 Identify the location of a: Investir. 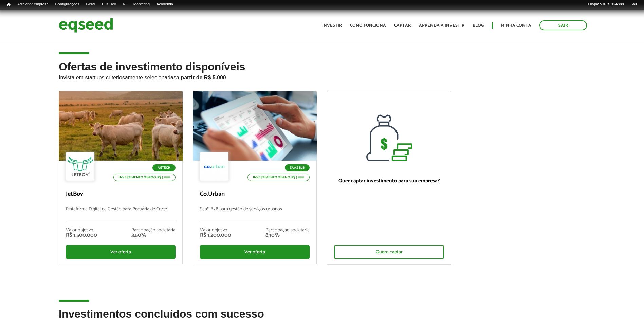
(332, 26).